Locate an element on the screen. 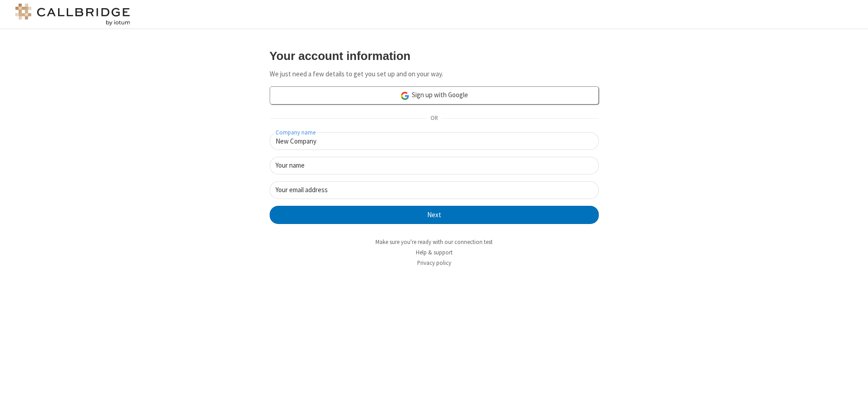  img: logo@2x.png is located at coordinates (73, 14).